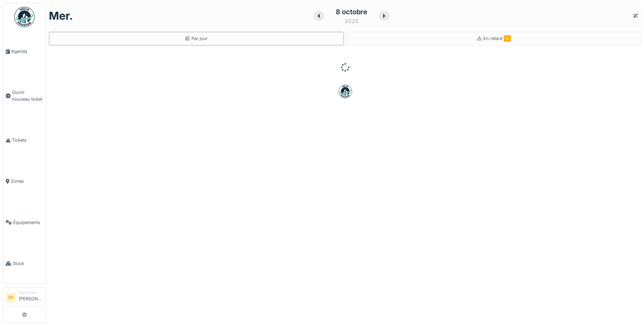 The height and width of the screenshot is (326, 644). I want to click on img: Badge_color-CXgf-gQk.svg, so click(25, 17).